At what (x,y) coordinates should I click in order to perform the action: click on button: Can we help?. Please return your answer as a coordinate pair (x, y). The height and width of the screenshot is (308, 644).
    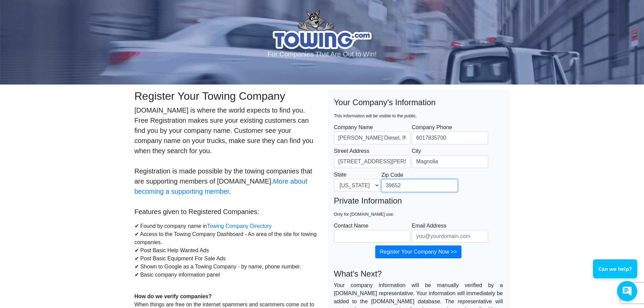
    Looking at the image, I should click on (27, 28).